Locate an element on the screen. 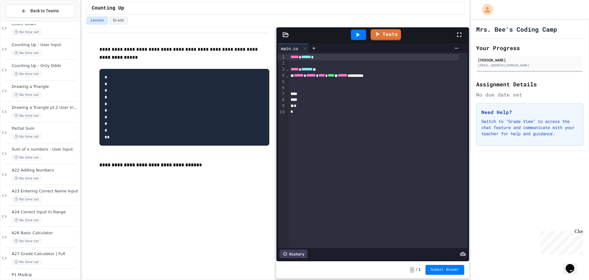  button: Submit Answer is located at coordinates (445, 269).